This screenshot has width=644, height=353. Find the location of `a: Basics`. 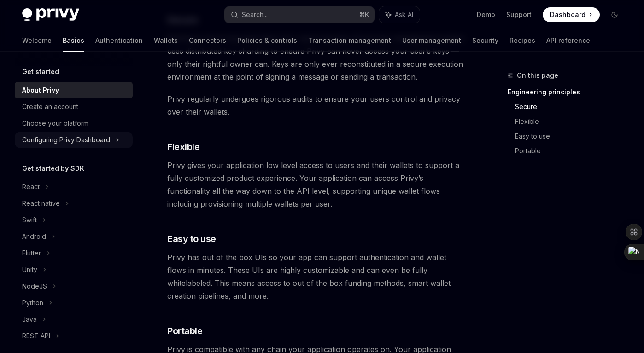

a: Basics is located at coordinates (73, 41).